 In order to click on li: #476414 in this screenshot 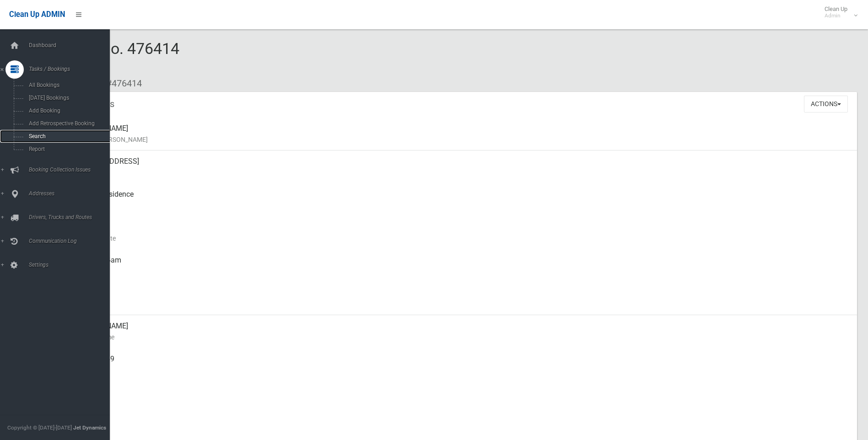, I will do `click(121, 83)`.